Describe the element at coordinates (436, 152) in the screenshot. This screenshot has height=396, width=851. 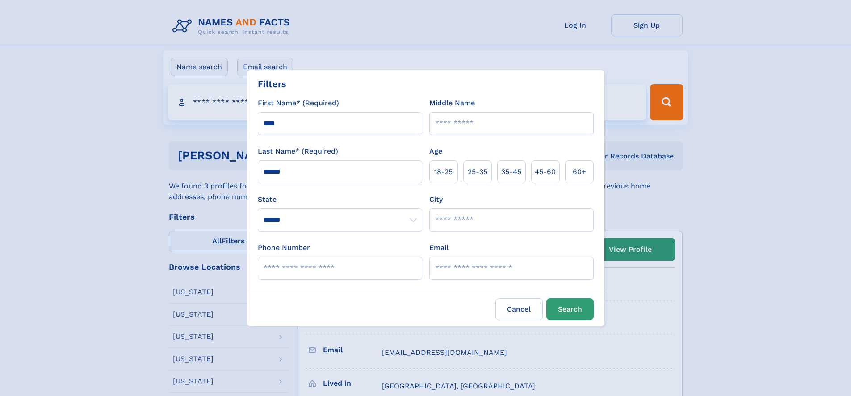
I see `label: Age` at that location.